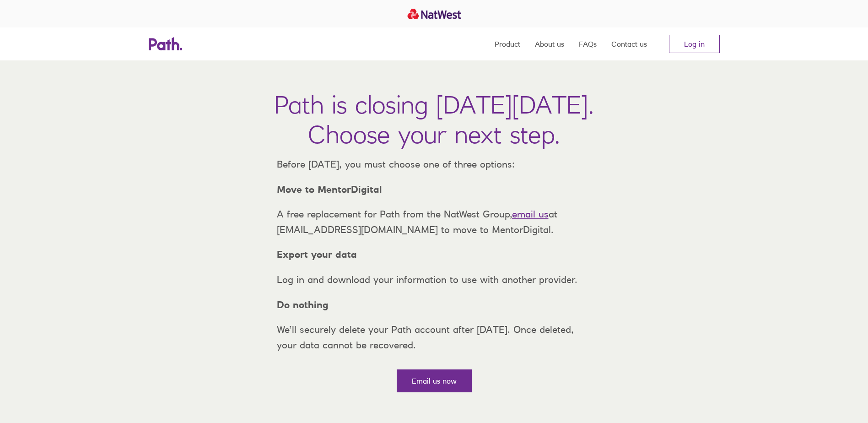 This screenshot has width=868, height=423. What do you see at coordinates (330, 189) in the screenshot?
I see `strong: Move to MentorDigital` at bounding box center [330, 189].